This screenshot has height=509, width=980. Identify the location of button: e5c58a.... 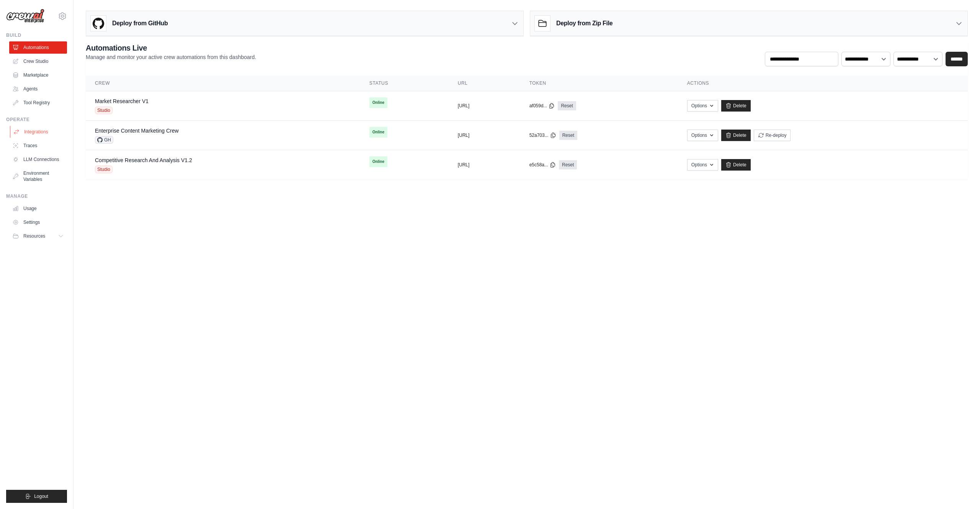
(542, 165).